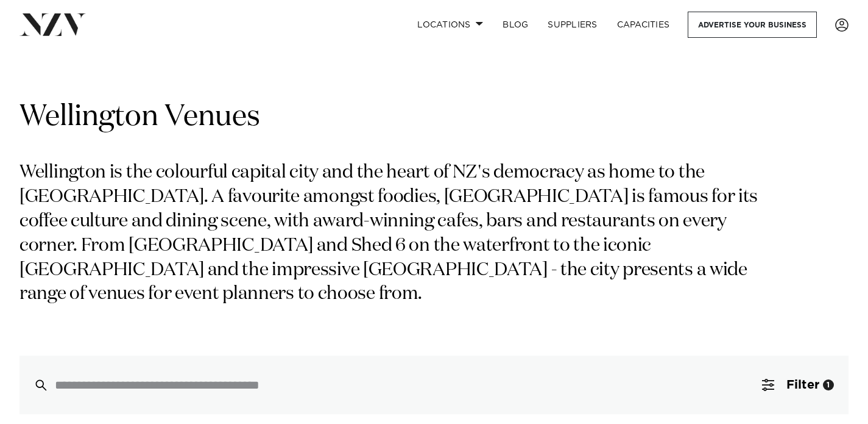 The height and width of the screenshot is (424, 868). Describe the element at coordinates (515, 24) in the screenshot. I see `a: BLOG` at that location.